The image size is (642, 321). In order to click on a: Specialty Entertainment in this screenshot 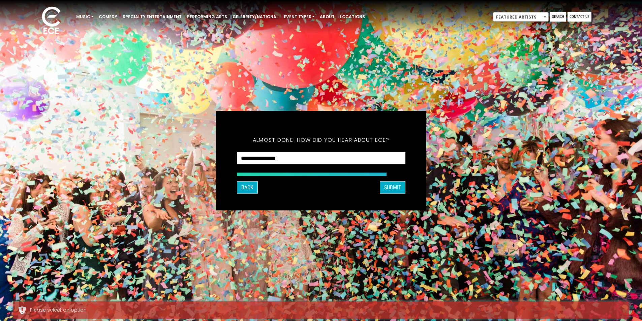, I will do `click(152, 17)`.